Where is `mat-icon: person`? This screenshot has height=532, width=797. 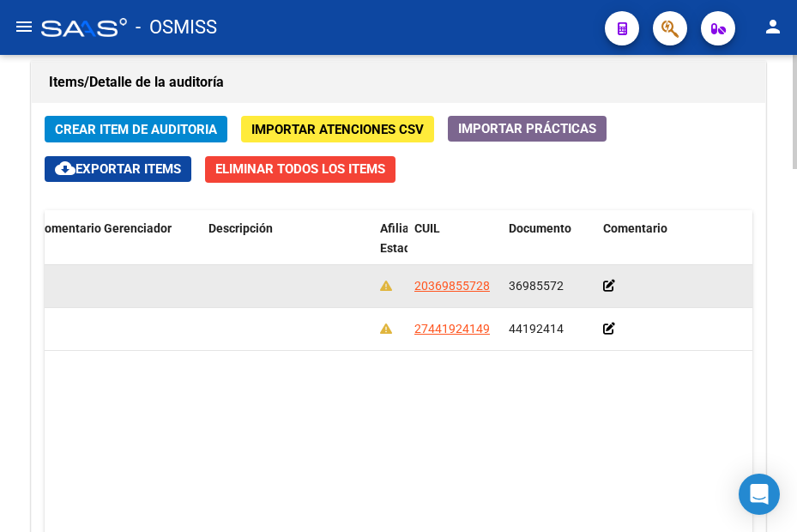 mat-icon: person is located at coordinates (773, 27).